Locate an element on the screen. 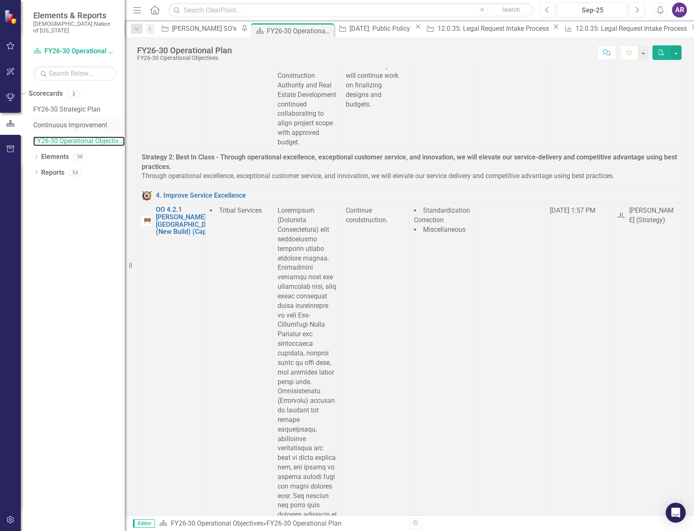 This screenshot has height=531, width=694. div: JL is located at coordinates (622, 215).